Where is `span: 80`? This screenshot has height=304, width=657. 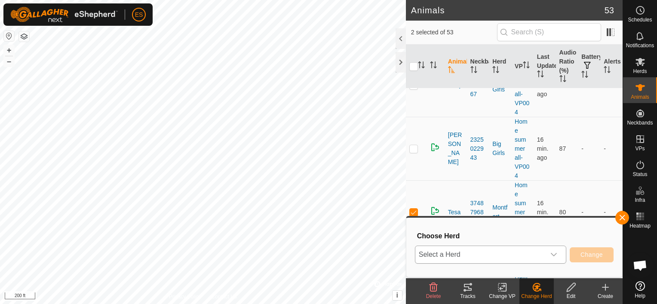
span: 80 is located at coordinates (563, 212).